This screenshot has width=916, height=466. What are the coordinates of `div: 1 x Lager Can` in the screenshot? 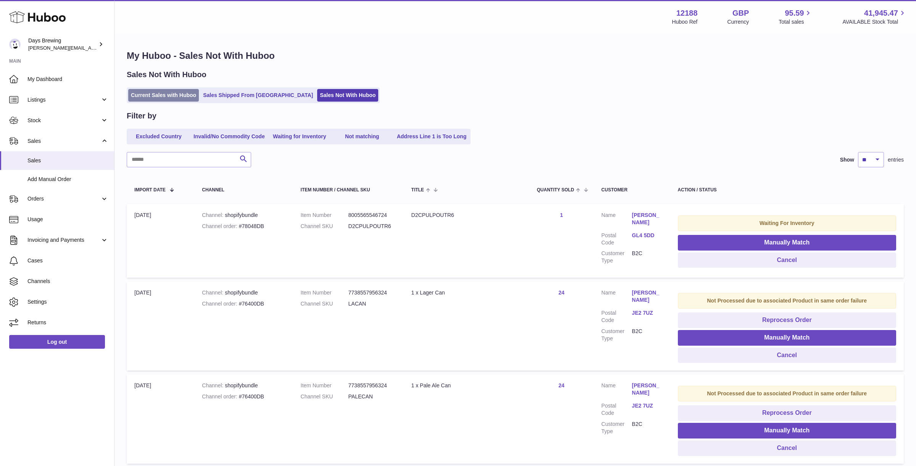 It's located at (466, 292).